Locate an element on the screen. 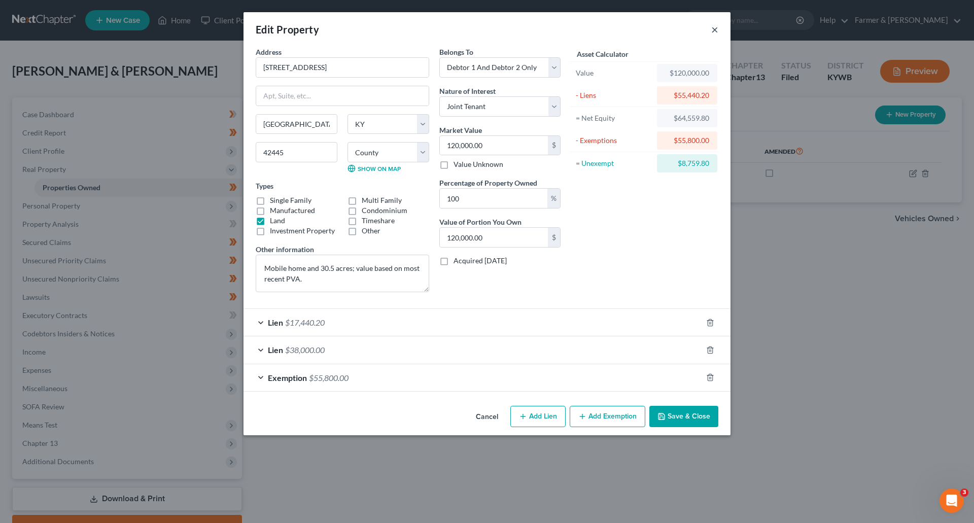 This screenshot has height=523, width=974. span: $17,440.20 is located at coordinates (305, 322).